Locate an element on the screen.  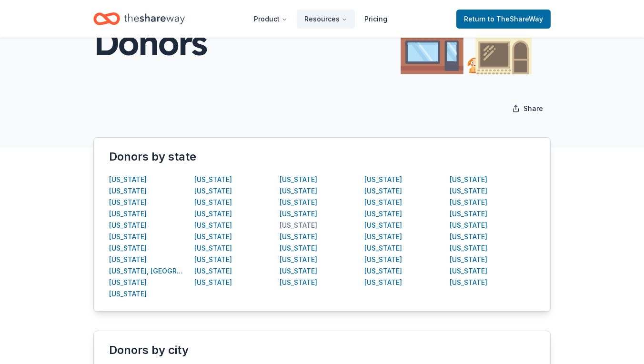
nav: Main is located at coordinates (321, 19).